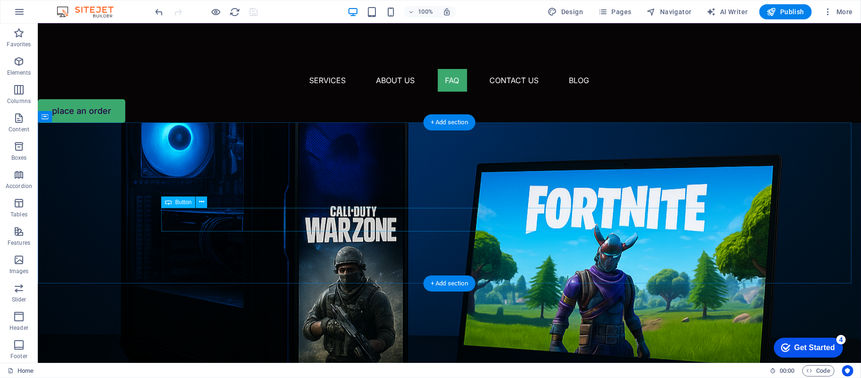 This screenshot has height=378, width=861. Describe the element at coordinates (19, 357) in the screenshot. I see `p: Footer` at that location.